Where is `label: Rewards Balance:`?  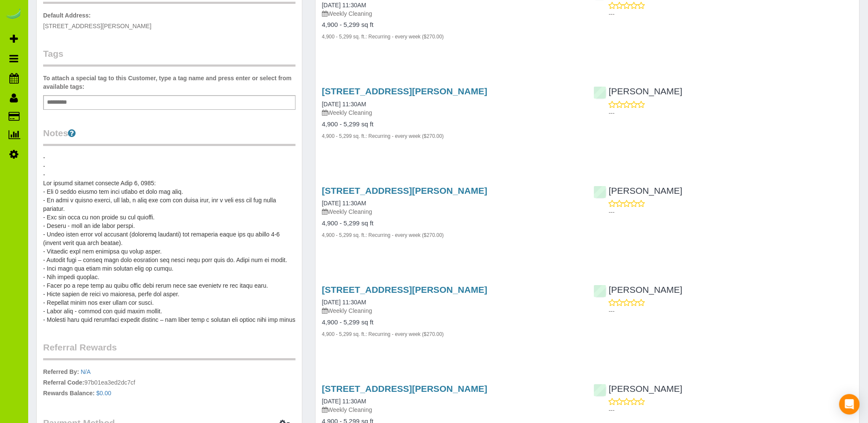
label: Rewards Balance: is located at coordinates (69, 393).